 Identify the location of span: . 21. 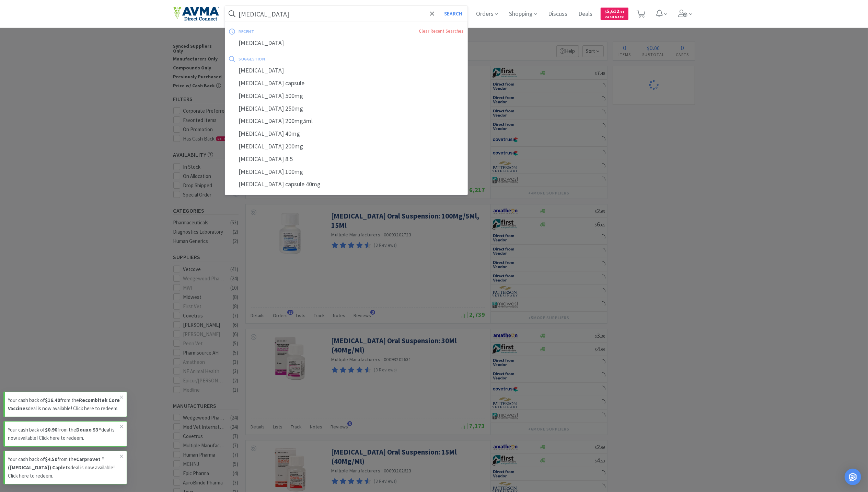
(621, 11).